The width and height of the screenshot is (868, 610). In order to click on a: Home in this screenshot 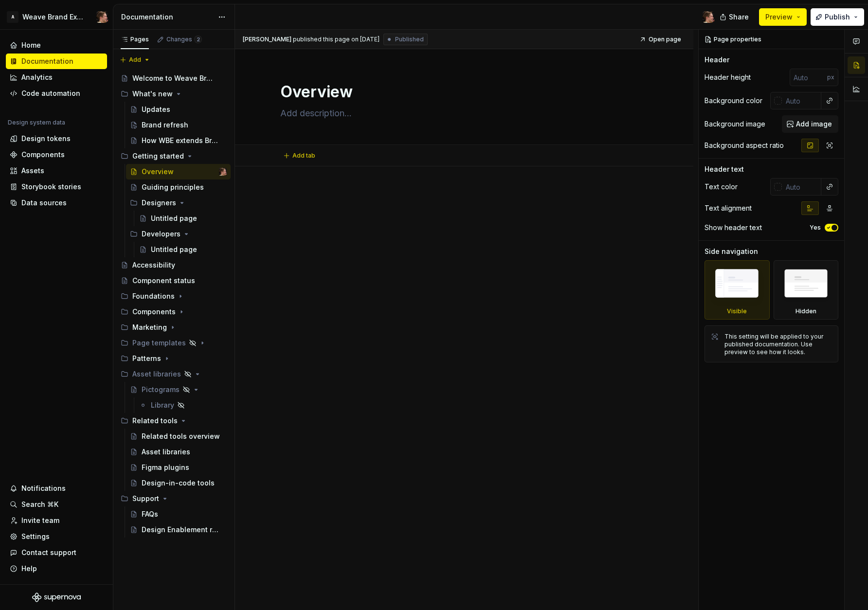, I will do `click(56, 46)`.